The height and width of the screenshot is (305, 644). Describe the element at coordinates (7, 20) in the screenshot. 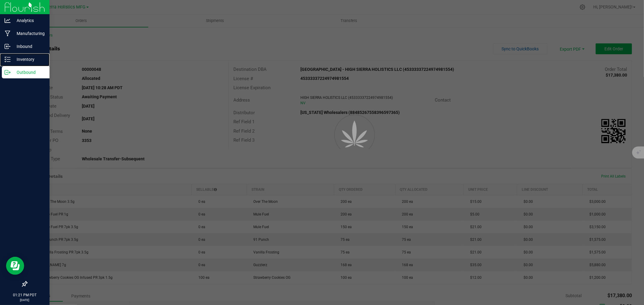

I see `inline-svg: Analytics` at that location.